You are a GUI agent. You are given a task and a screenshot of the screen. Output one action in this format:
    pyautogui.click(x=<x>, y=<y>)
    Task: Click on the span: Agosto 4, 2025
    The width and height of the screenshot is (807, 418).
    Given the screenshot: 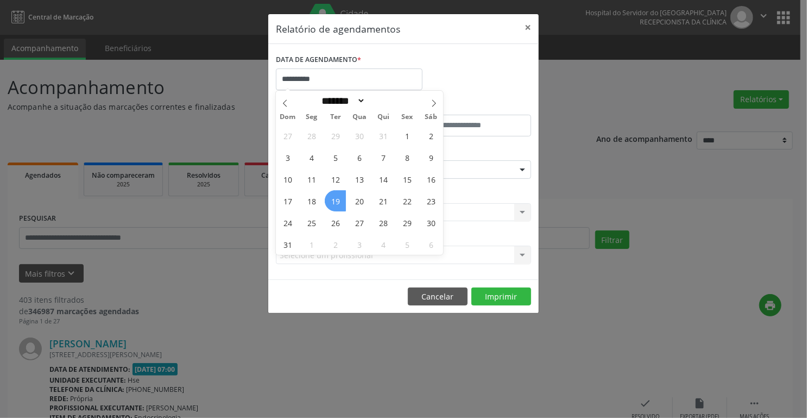 What is the action you would take?
    pyautogui.click(x=311, y=157)
    